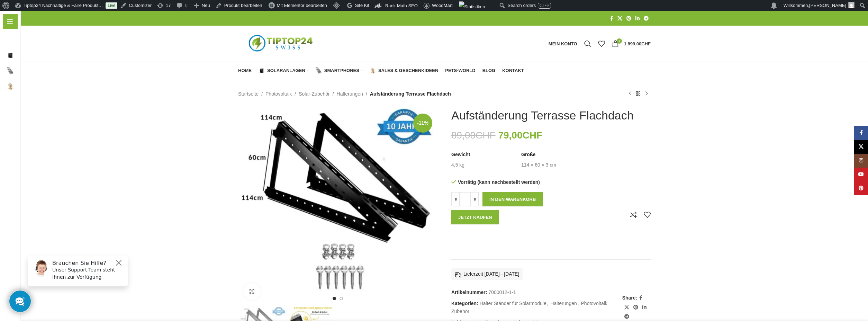  I want to click on img: Solaranlagen, so click(261, 71).